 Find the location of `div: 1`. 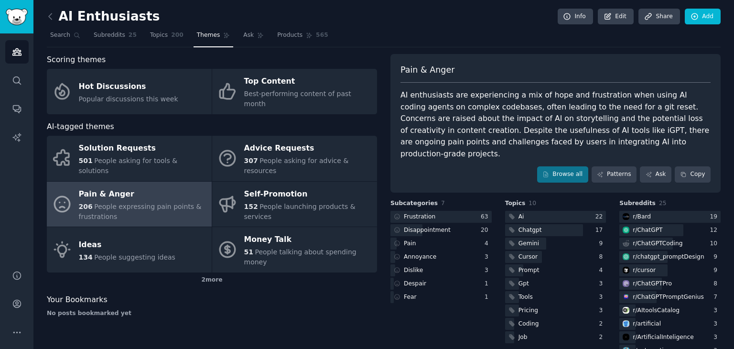

div: 1 is located at coordinates (488, 284).